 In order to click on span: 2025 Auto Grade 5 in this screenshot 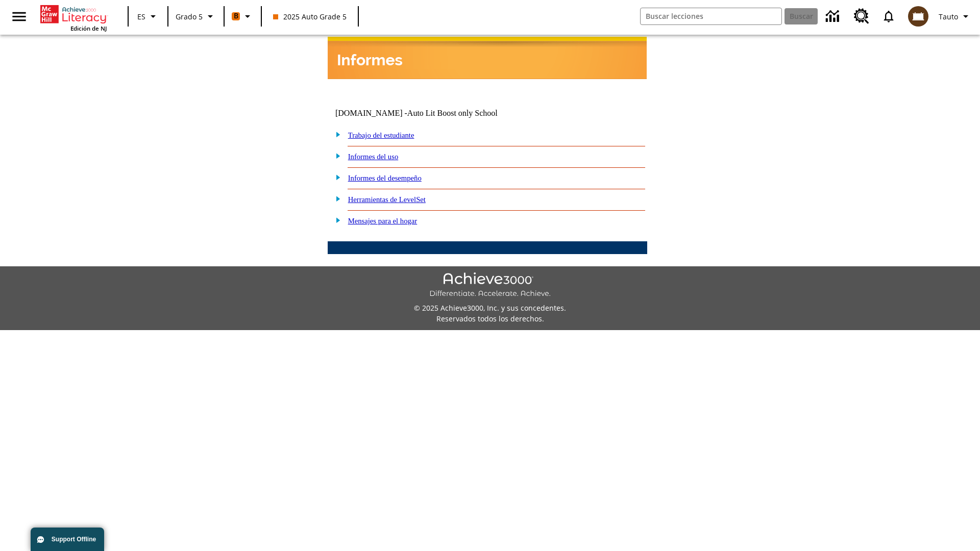, I will do `click(310, 16)`.